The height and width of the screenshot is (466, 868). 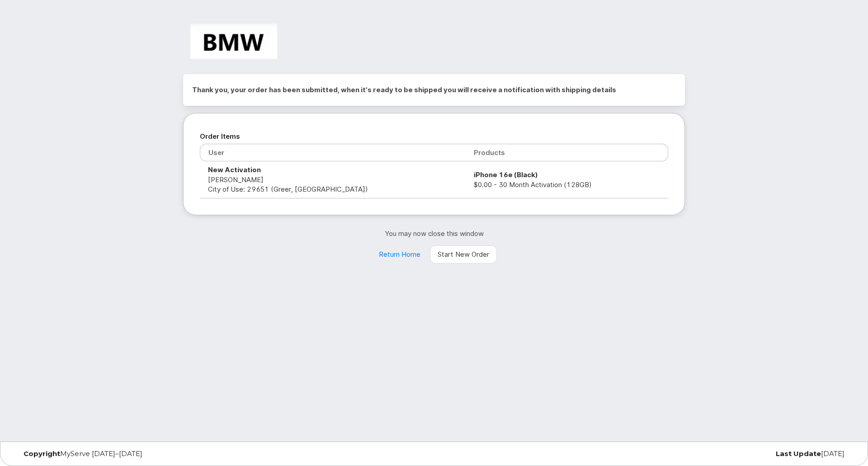 What do you see at coordinates (399, 255) in the screenshot?
I see `a: Return Home` at bounding box center [399, 255].